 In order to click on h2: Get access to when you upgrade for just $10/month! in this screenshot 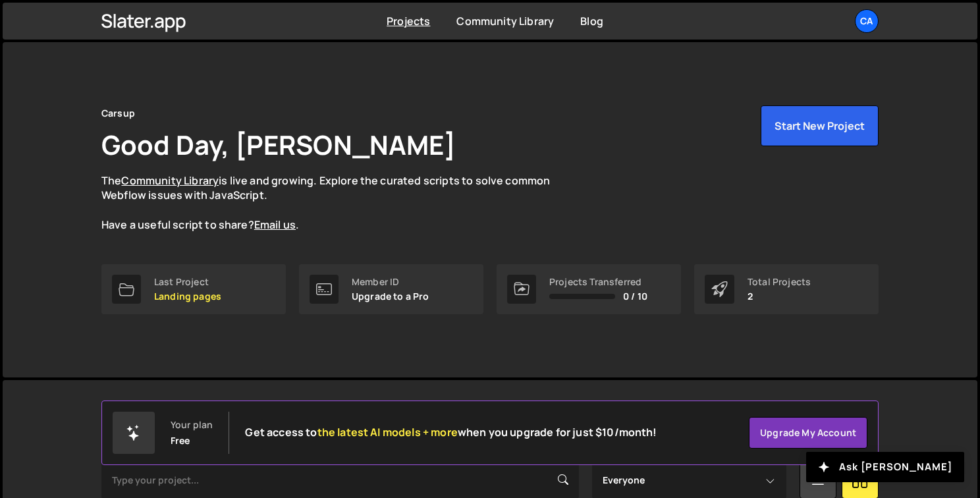, I will do `click(451, 432)`.